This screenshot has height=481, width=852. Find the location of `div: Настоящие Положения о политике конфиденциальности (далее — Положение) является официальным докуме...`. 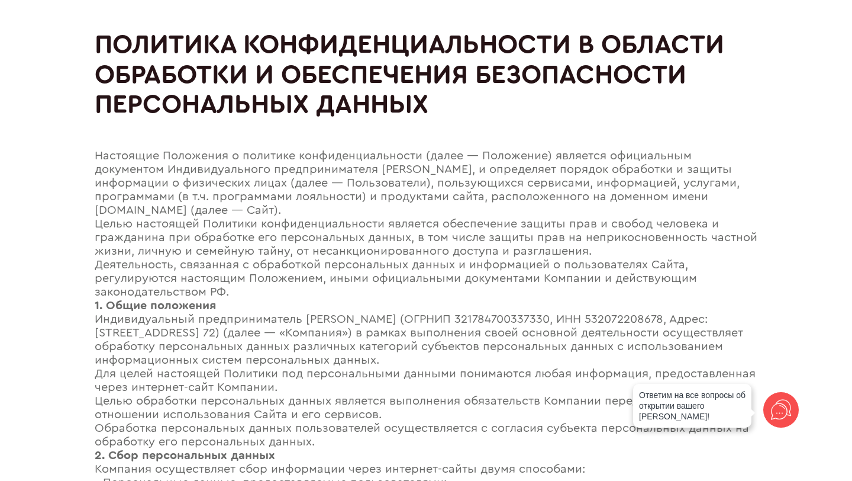

div: Настоящие Положения о политике конфиденциальности (далее — Положение) является официальным докуме... is located at coordinates (426, 183).